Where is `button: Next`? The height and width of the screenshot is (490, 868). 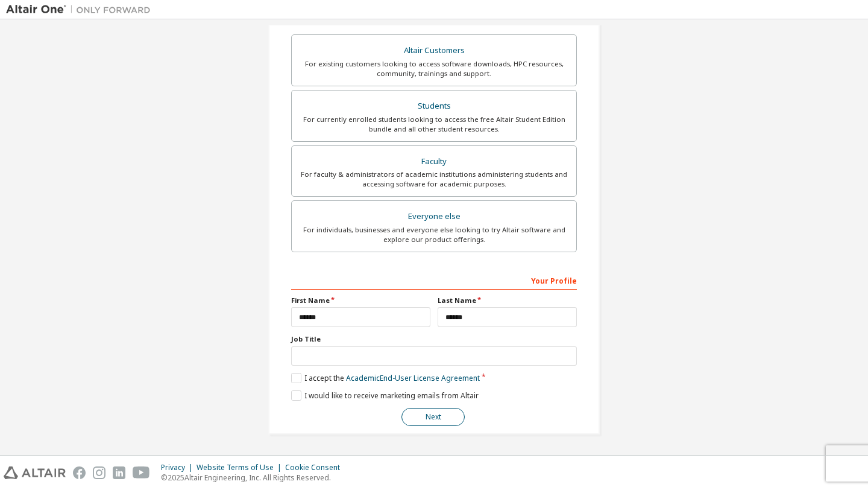
button: Next is located at coordinates (433, 417).